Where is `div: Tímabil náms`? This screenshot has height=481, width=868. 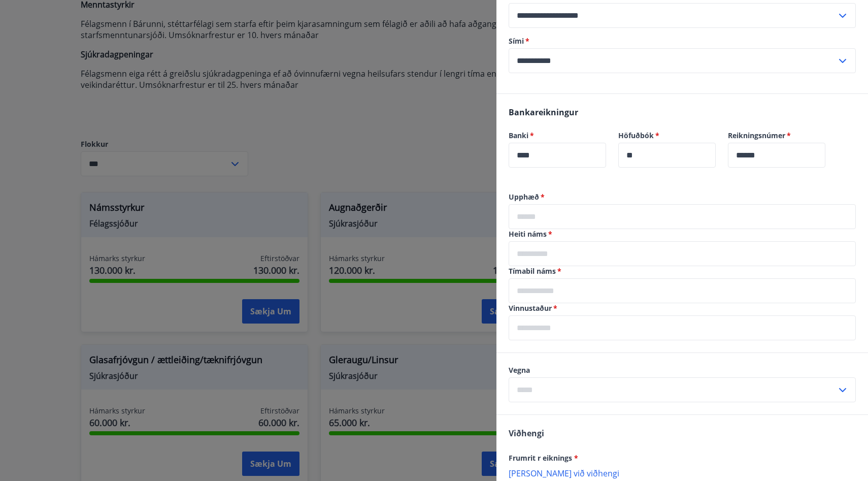 div: Tímabil náms is located at coordinates (682, 290).